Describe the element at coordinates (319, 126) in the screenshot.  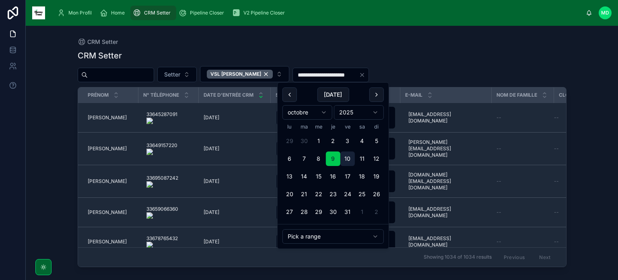
I see `th: mercredi` at that location.